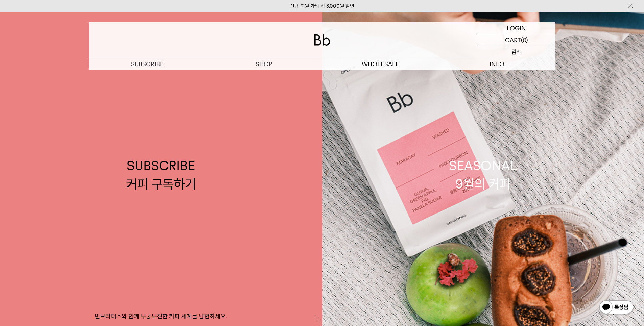 The height and width of the screenshot is (326, 644). What do you see at coordinates (513, 40) in the screenshot?
I see `p: CART` at bounding box center [513, 40].